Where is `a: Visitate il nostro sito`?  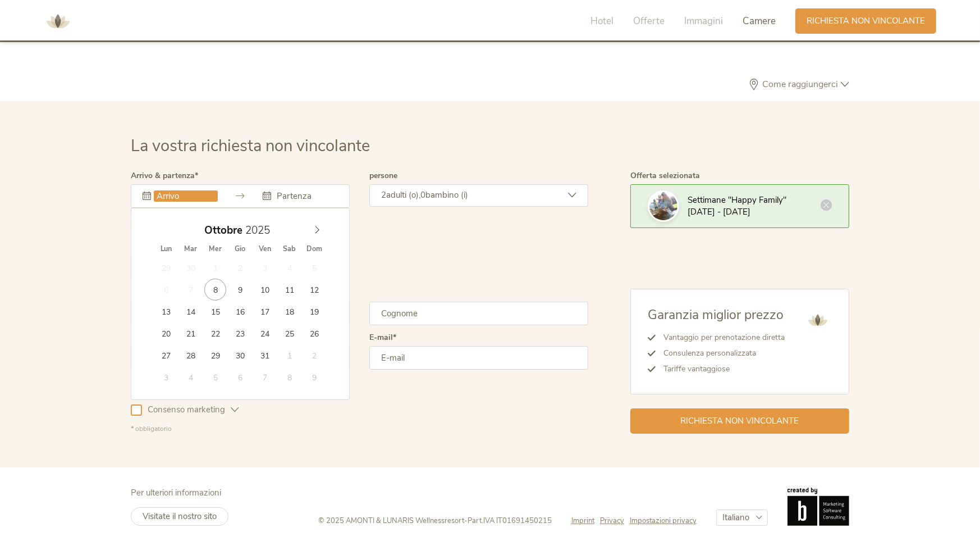
a: Visitate il nostro sito is located at coordinates (180, 516).